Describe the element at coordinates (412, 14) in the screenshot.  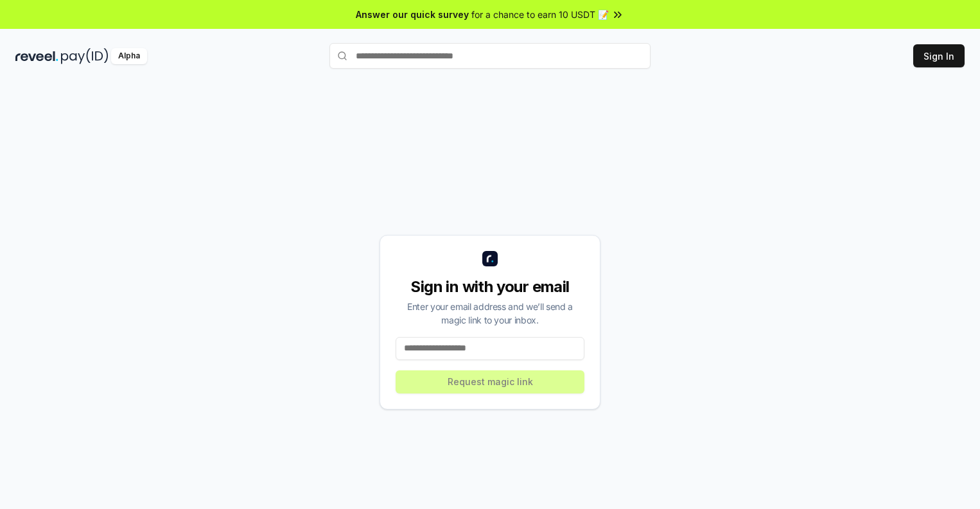
I see `span: Answer our quick survey` at that location.